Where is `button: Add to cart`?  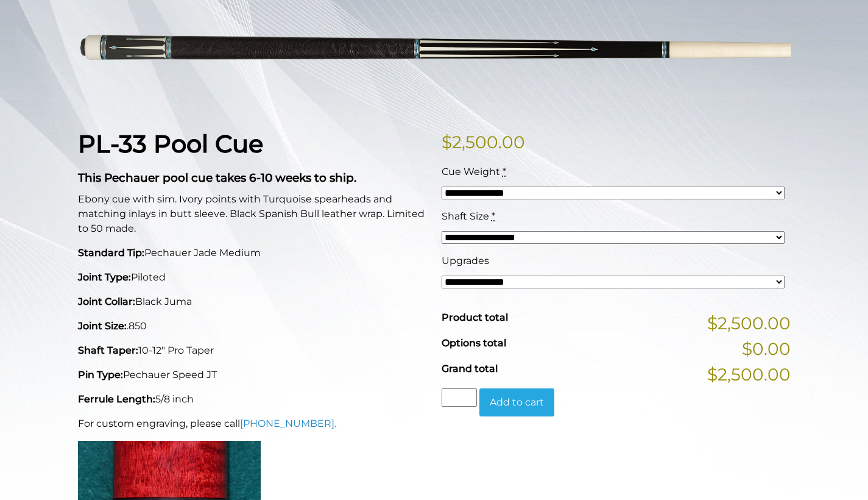 button: Add to cart is located at coordinates (517, 402).